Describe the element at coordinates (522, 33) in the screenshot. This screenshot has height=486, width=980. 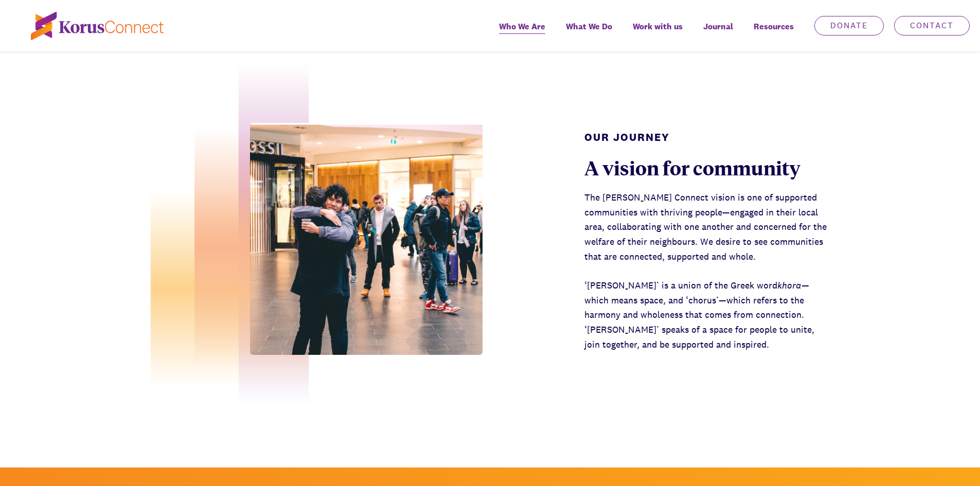
I see `a: Who We Are` at that location.